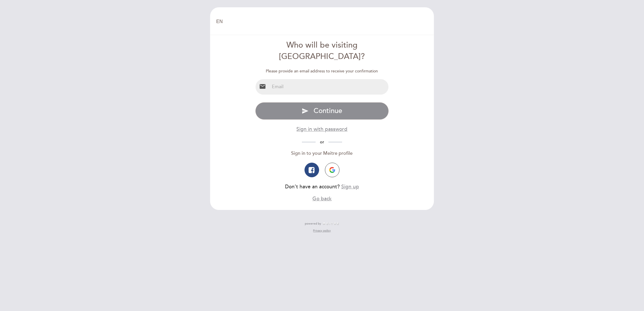 Image resolution: width=644 pixels, height=311 pixels. What do you see at coordinates (332, 170) in the screenshot?
I see `img: icon-google.png` at bounding box center [332, 170].